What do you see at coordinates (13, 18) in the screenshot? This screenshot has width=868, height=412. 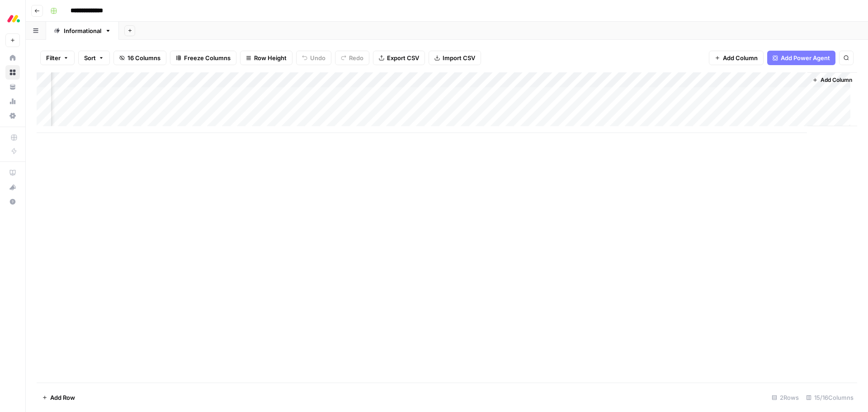 I see `img: Monday.com Logo` at bounding box center [13, 18].